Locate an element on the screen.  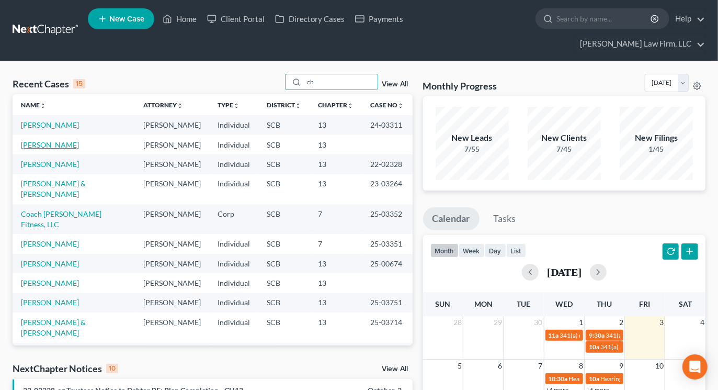
span: Thu is located at coordinates (604, 303).